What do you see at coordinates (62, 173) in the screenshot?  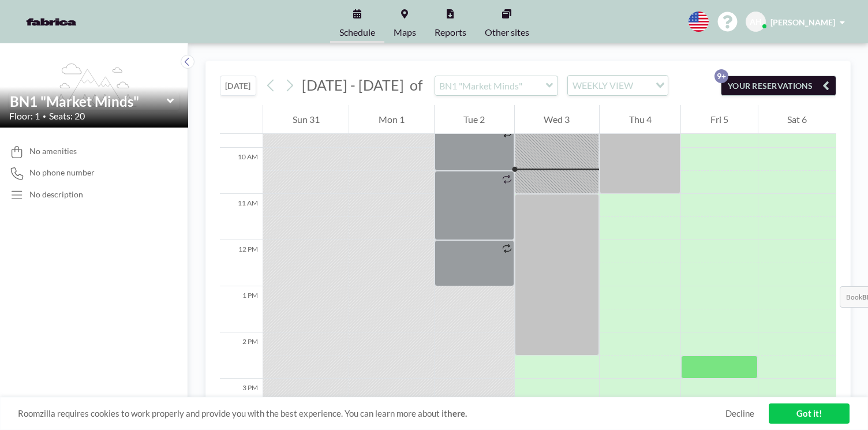 I see `span: No phone number` at bounding box center [62, 173].